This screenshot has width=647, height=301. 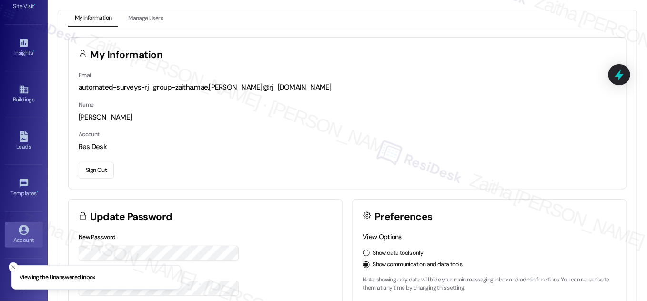 What do you see at coordinates (418, 265) in the screenshot?
I see `label: Show communication and data tools` at bounding box center [418, 265].